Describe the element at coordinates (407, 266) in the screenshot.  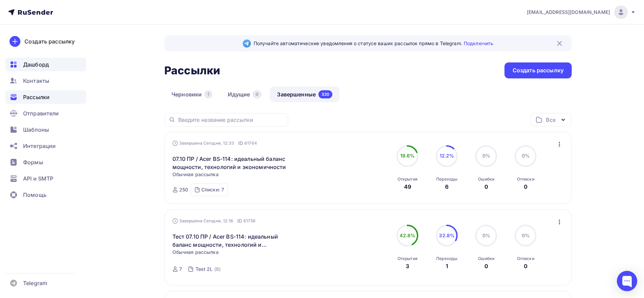
I see `div: 3` at that location.